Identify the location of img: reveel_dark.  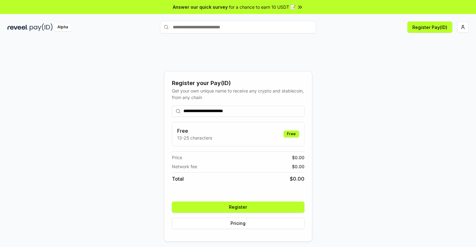
(18, 27).